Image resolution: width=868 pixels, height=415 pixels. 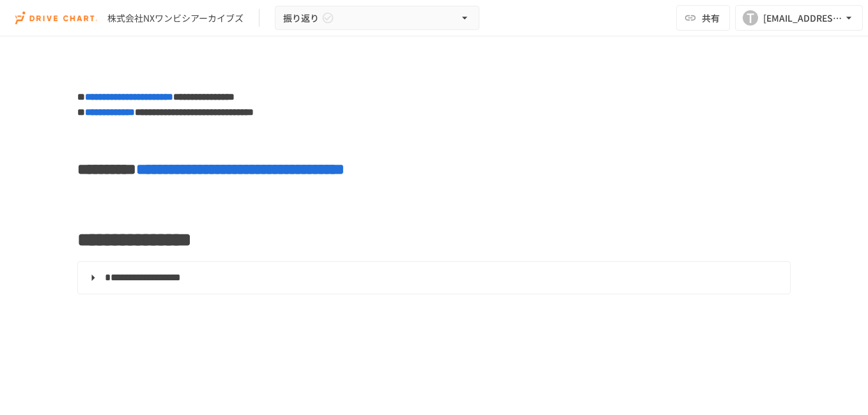 I want to click on div: T, so click(x=750, y=18).